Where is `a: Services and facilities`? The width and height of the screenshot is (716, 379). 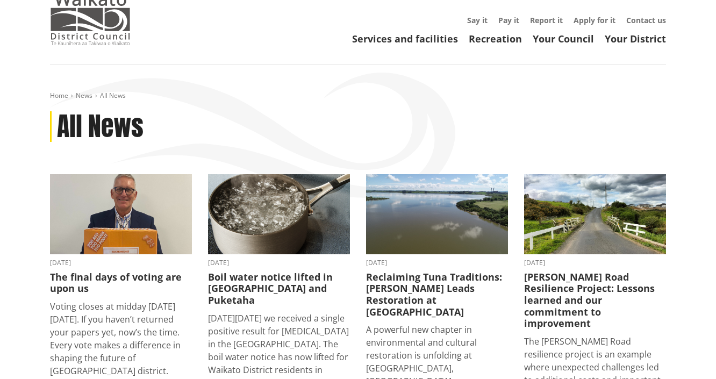 a: Services and facilities is located at coordinates (405, 39).